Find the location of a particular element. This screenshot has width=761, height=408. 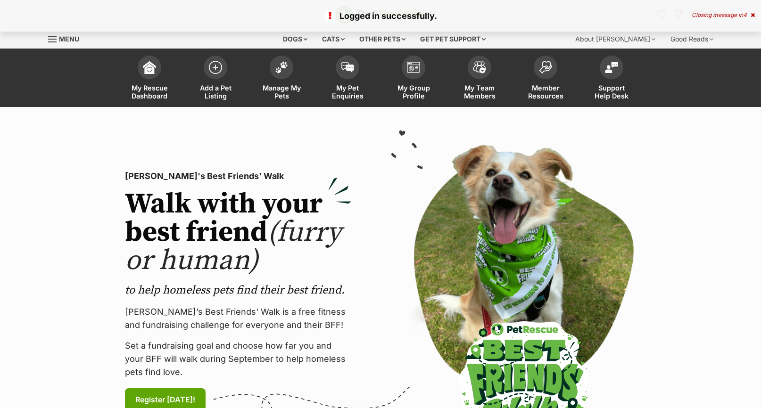

img: dashboard-icon-eb2f2d2d3e046f16d808141f083e7271f6b2e854fb5c12c21221c1fb7104beca.svg is located at coordinates (149, 67).